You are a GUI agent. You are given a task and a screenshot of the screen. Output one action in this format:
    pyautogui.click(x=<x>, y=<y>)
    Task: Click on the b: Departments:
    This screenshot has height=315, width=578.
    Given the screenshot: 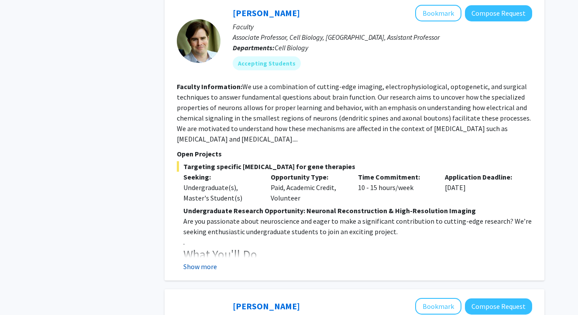 What is the action you would take?
    pyautogui.click(x=253, y=48)
    